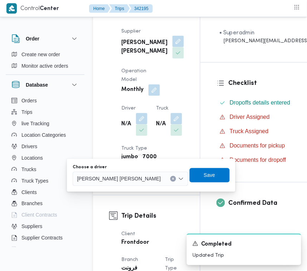  What do you see at coordinates (244, 244) in the screenshot?
I see `div: Notification` at bounding box center [244, 244].